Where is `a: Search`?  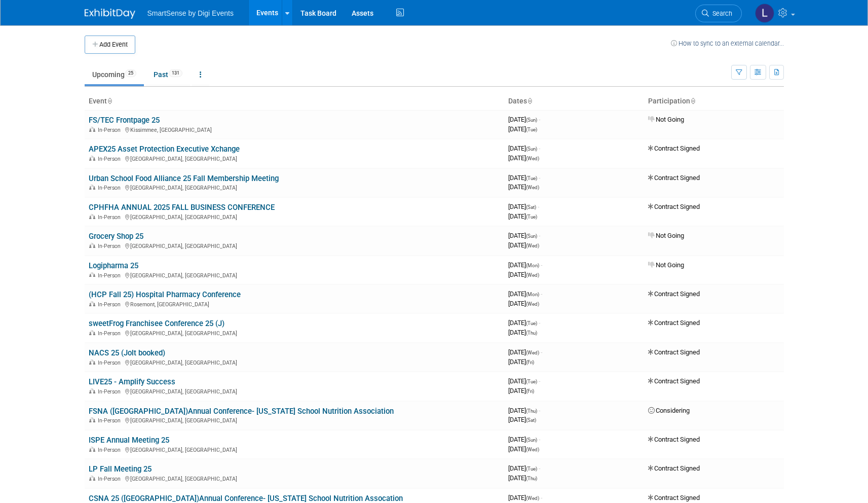
a: Search is located at coordinates (719, 13).